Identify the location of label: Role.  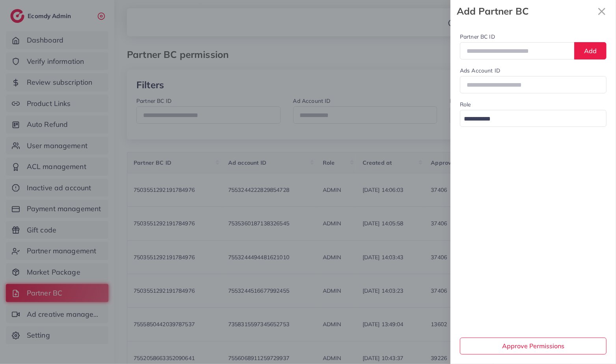
(466, 104).